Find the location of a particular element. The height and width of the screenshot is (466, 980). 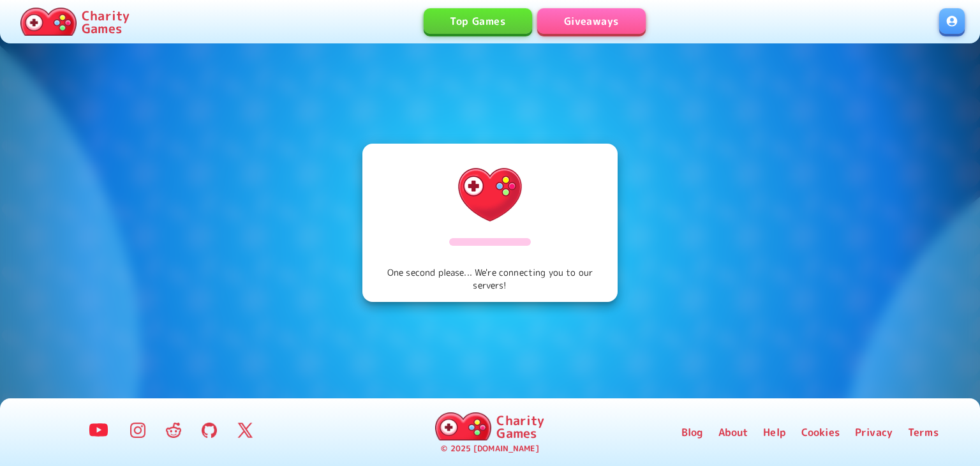

a: About is located at coordinates (733, 432).